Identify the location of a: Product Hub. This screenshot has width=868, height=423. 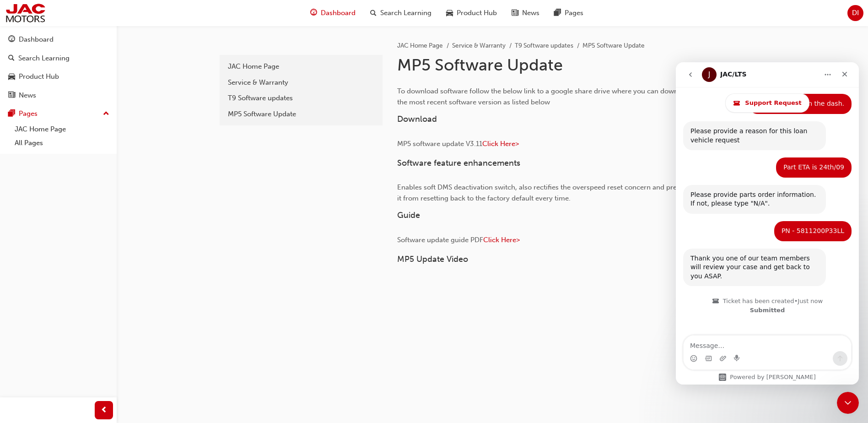
(58, 77).